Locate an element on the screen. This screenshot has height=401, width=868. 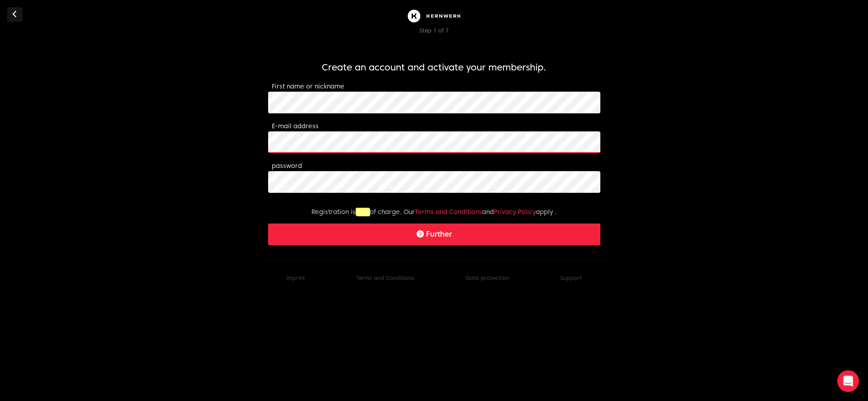
font: Step 1 of 7 is located at coordinates (434, 30).